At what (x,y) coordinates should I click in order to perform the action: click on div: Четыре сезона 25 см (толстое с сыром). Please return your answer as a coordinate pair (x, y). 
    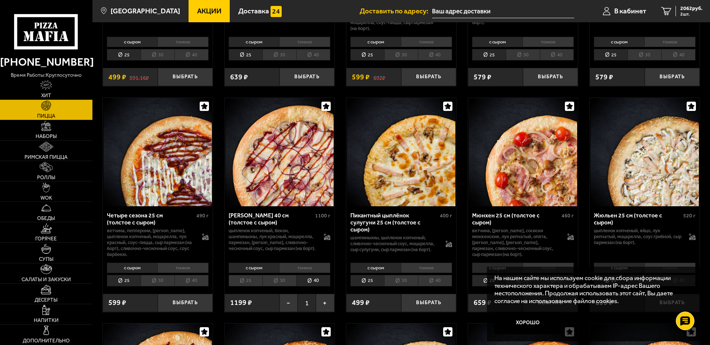
    Looking at the image, I should click on (151, 219).